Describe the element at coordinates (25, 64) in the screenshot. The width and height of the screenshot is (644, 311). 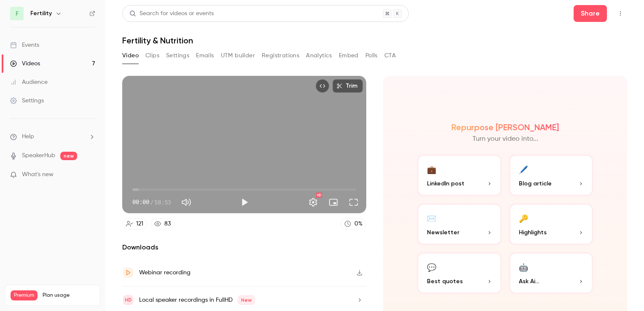
I see `div: Videos` at that location.